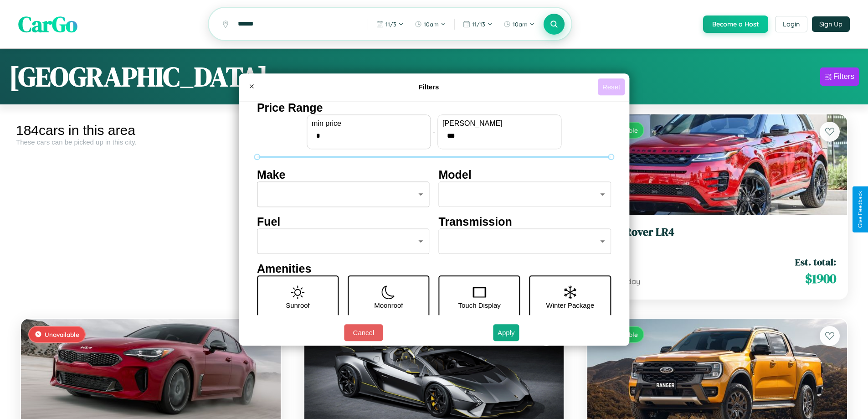  I want to click on h4: Fuel, so click(343, 221).